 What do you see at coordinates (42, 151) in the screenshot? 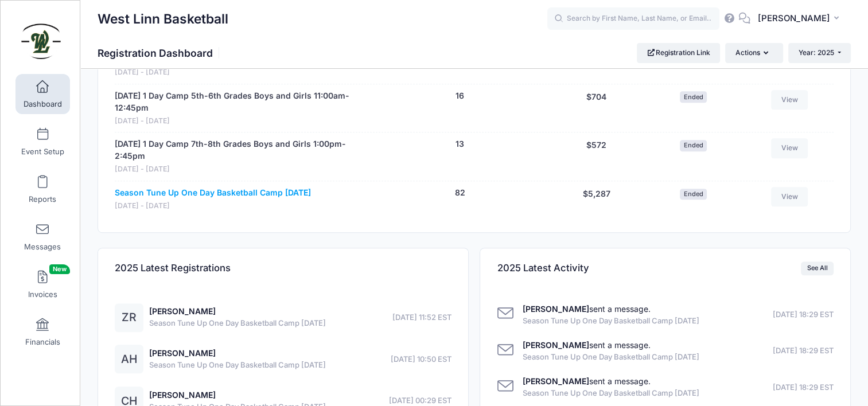
I see `span: Event Setup` at bounding box center [42, 151].